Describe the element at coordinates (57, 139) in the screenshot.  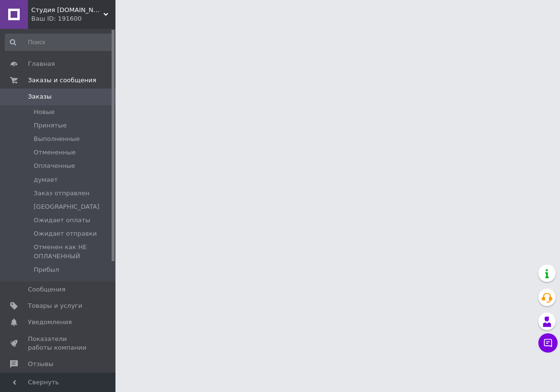
I see `span: Выполненные` at that location.